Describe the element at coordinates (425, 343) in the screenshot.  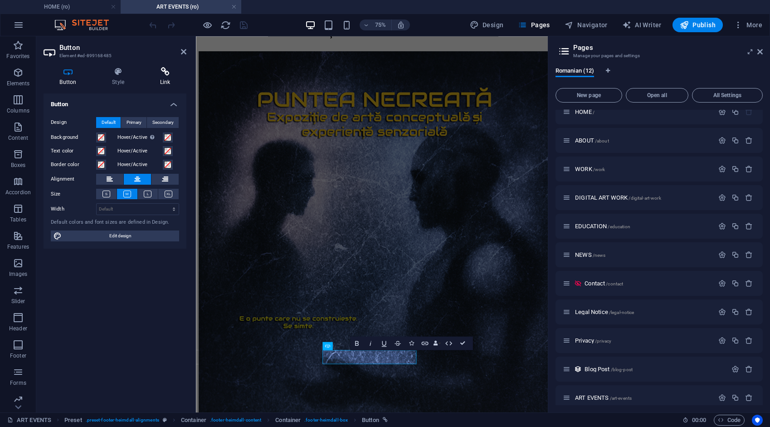
I see `button: Link` at that location.